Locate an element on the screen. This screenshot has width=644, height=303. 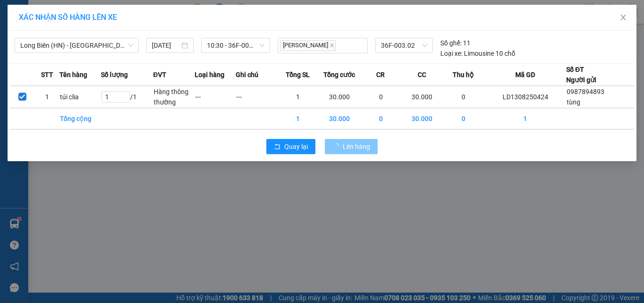
span: Thu hộ is located at coordinates (463, 75).